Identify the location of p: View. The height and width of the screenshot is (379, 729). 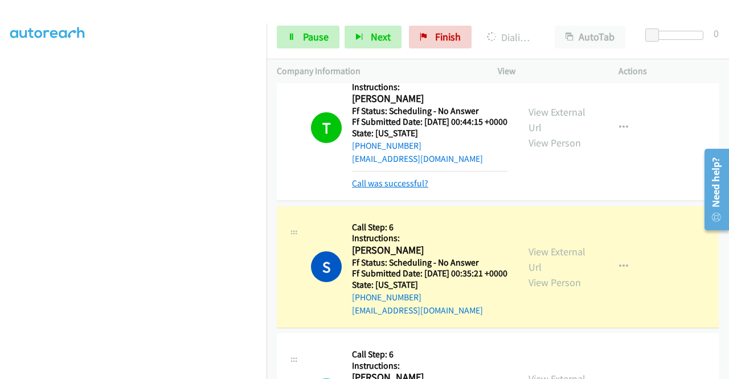
(548, 71).